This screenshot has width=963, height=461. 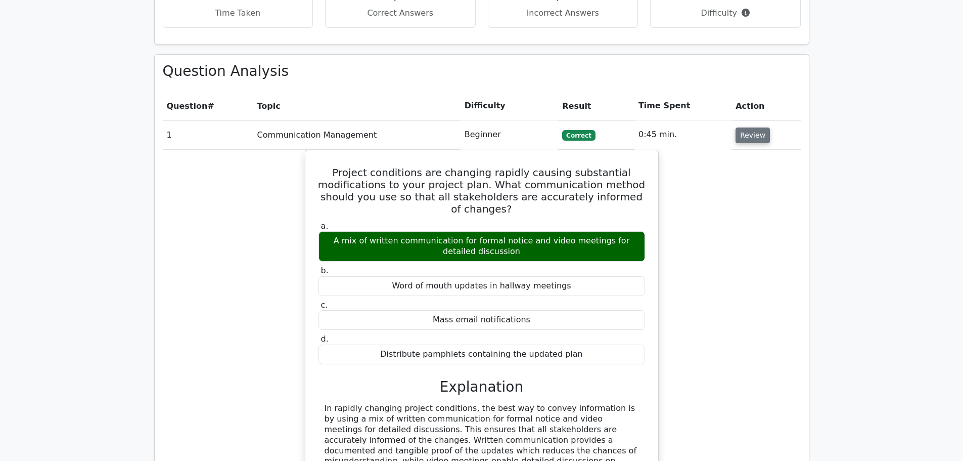 What do you see at coordinates (753, 135) in the screenshot?
I see `button: Review` at bounding box center [753, 135].